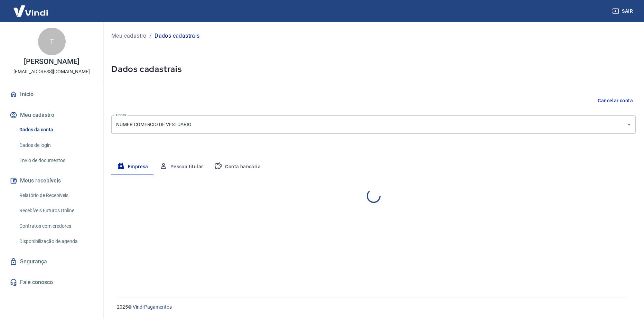 Image resolution: width=644 pixels, height=319 pixels. What do you see at coordinates (56, 226) in the screenshot?
I see `a: Contratos com credores` at bounding box center [56, 226].